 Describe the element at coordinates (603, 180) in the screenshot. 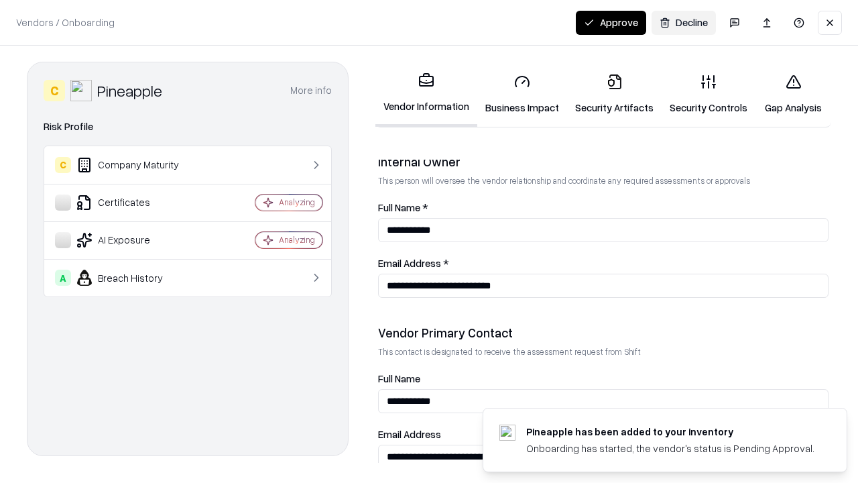

I see `p: This person will oversee the vendor relationship and coordinate any required assessments or appro...` at that location.